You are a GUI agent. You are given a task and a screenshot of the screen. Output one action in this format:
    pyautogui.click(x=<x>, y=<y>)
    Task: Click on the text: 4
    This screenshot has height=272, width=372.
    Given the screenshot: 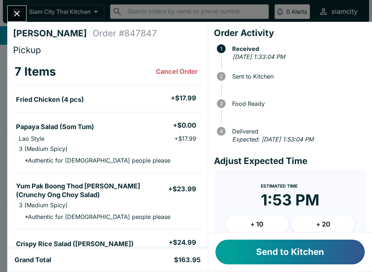 What is the action you would take?
    pyautogui.click(x=221, y=131)
    